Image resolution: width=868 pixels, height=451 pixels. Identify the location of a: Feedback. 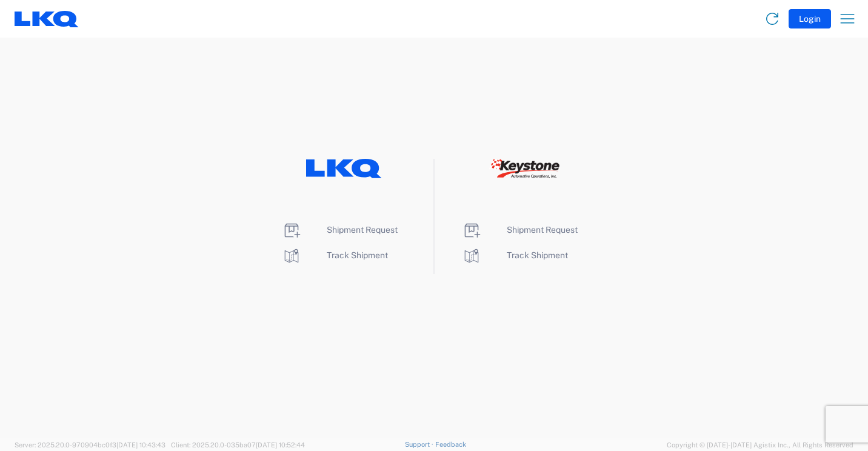
(450, 444).